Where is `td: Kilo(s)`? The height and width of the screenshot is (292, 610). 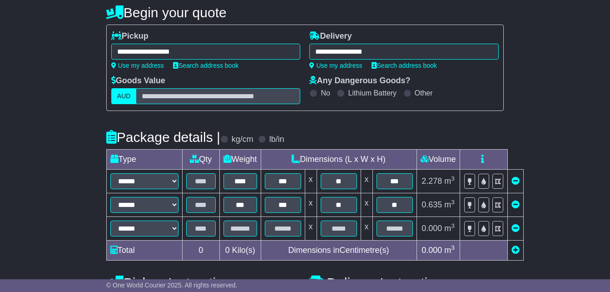
td: Kilo(s) is located at coordinates (240, 250).